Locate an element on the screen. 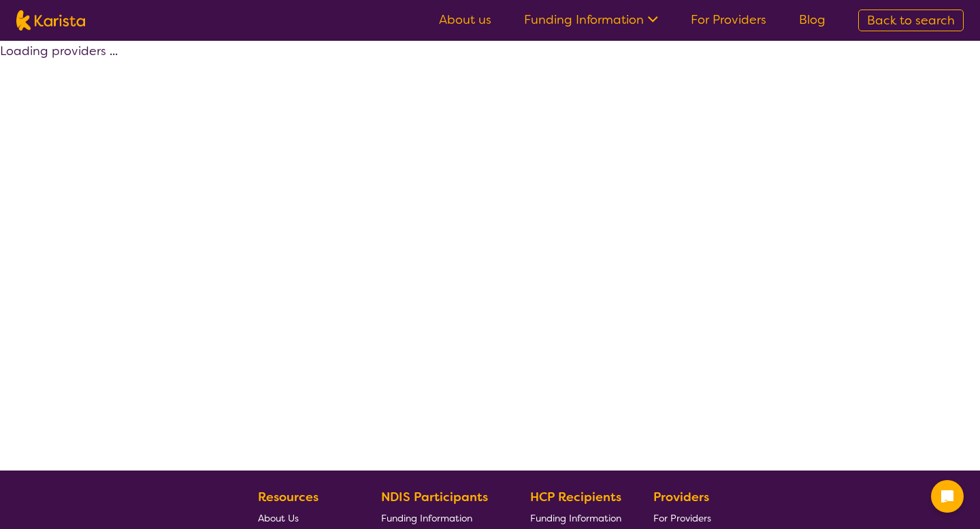 This screenshot has width=980, height=529. b: NDIS Participants is located at coordinates (434, 497).